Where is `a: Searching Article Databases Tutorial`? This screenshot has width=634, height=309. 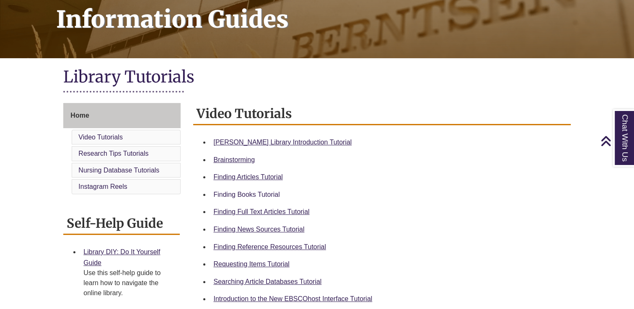
a: Searching Article Databases Tutorial is located at coordinates (267, 282).